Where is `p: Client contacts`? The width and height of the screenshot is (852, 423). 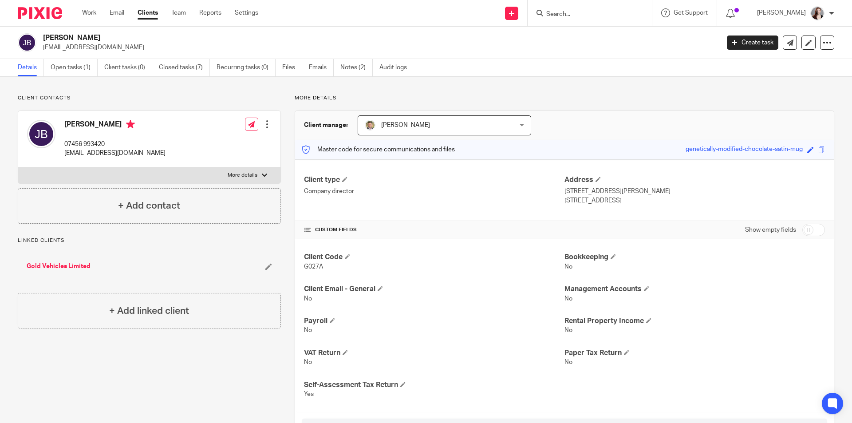 p: Client contacts is located at coordinates (149, 98).